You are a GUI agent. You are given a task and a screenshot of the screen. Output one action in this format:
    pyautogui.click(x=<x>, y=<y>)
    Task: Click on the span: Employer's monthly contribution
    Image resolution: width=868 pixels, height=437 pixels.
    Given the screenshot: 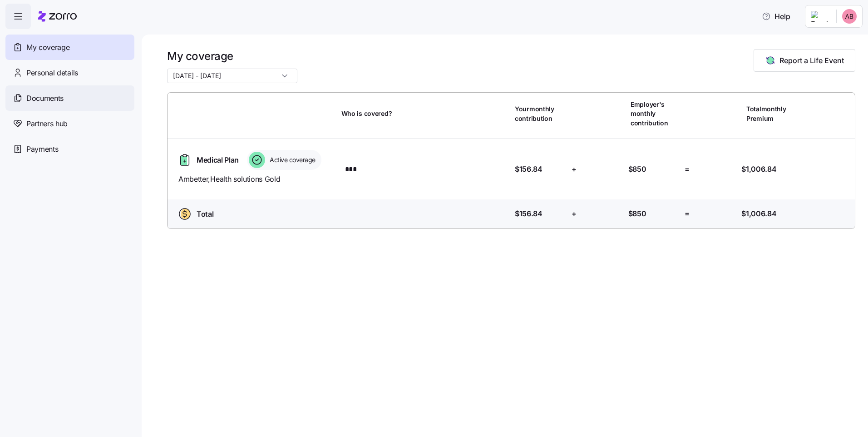 What is the action you would take?
    pyautogui.click(x=656, y=113)
    